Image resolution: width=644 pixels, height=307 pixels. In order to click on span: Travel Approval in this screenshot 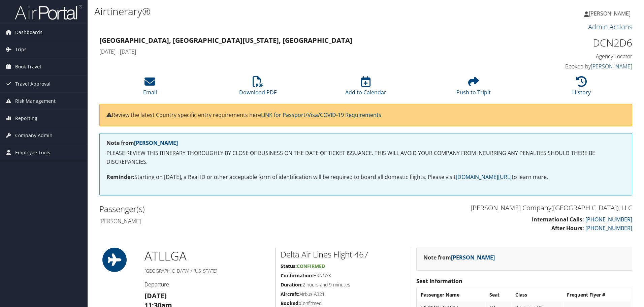, I will do `click(33, 84)`.